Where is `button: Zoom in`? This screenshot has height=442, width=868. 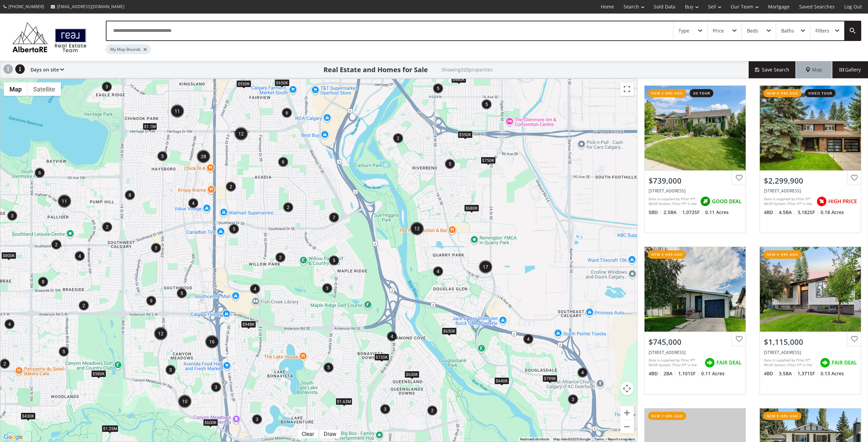
button: Zoom in is located at coordinates (627, 413).